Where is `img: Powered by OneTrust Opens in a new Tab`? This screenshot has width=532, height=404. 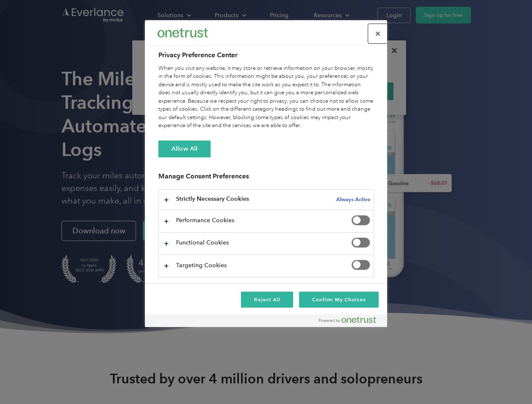 img: Powered by OneTrust Opens in a new Tab is located at coordinates (348, 320).